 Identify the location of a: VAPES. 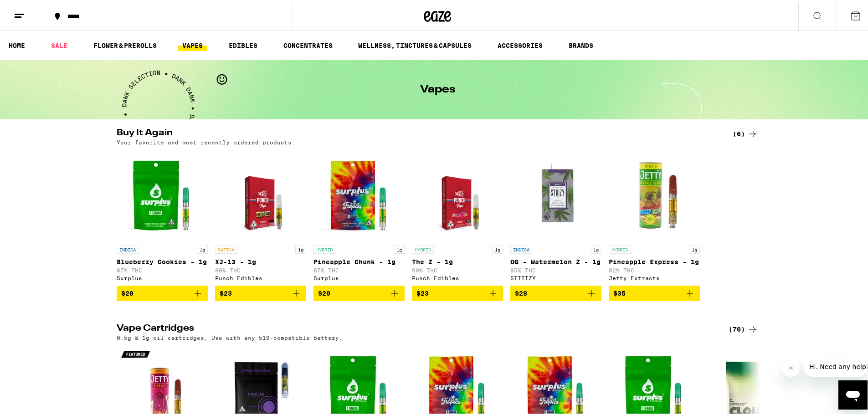
(192, 44).